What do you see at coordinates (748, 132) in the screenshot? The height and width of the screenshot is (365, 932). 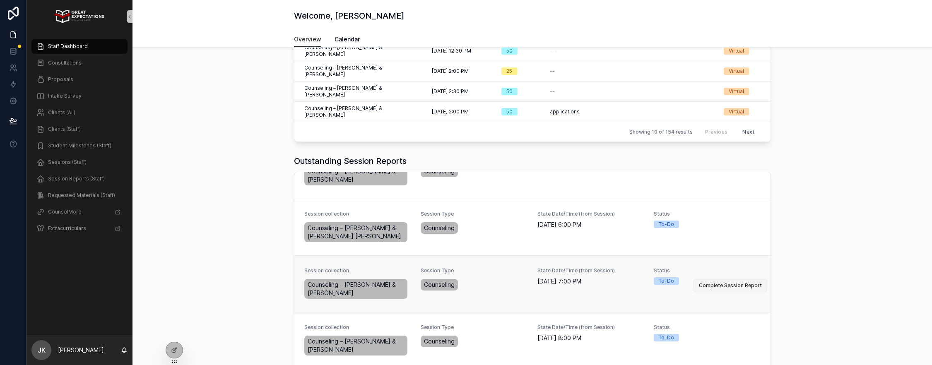 I see `button: Next` at bounding box center [748, 132].